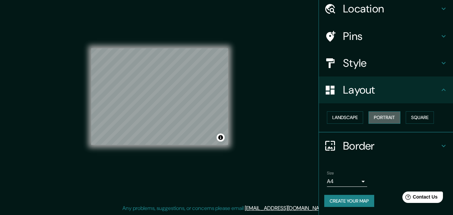 The width and height of the screenshot is (453, 215). Describe the element at coordinates (392, 90) in the screenshot. I see `h4: Layout` at that location.